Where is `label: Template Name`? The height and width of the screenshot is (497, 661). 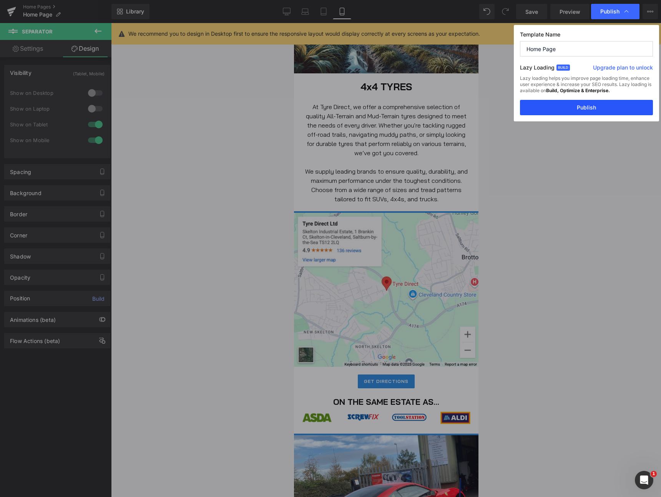 label: Template Name is located at coordinates (586, 36).